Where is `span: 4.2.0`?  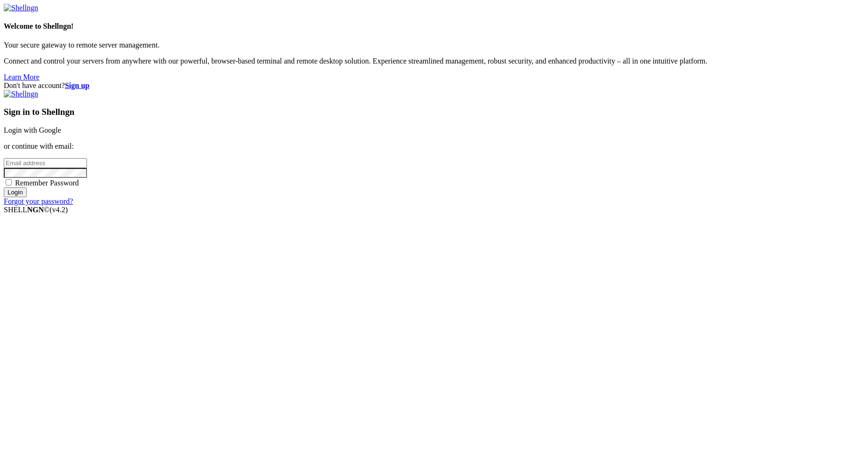
span: 4.2.0 is located at coordinates (59, 209).